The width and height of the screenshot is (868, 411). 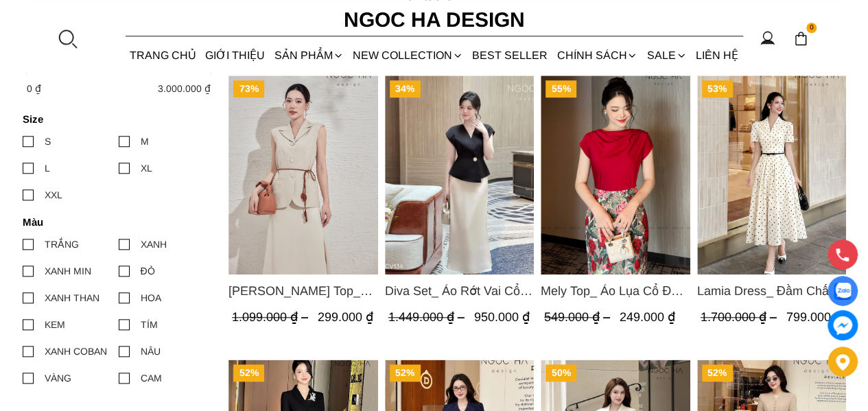 I want to click on span: 249.000 ₫, so click(x=647, y=317).